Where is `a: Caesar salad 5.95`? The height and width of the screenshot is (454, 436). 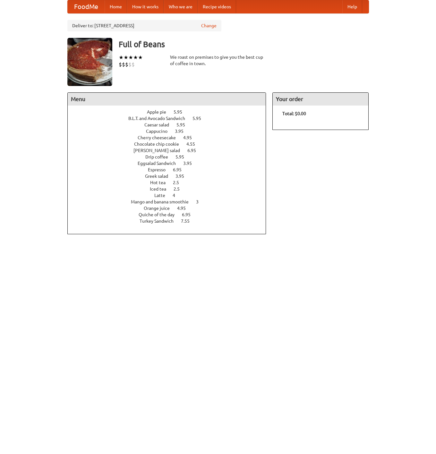
a: Caesar salad 5.95 is located at coordinates (171, 125).